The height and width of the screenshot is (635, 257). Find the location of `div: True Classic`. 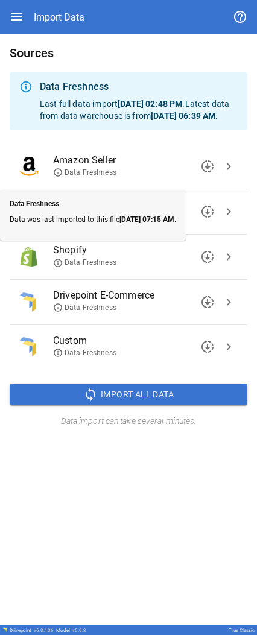

div: True Classic is located at coordinates (241, 630).